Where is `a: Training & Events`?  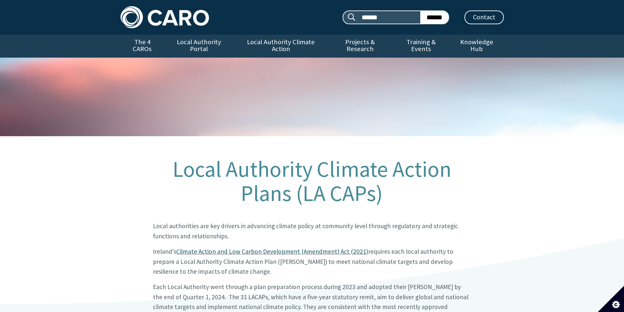
a: Training & Events is located at coordinates (421, 46).